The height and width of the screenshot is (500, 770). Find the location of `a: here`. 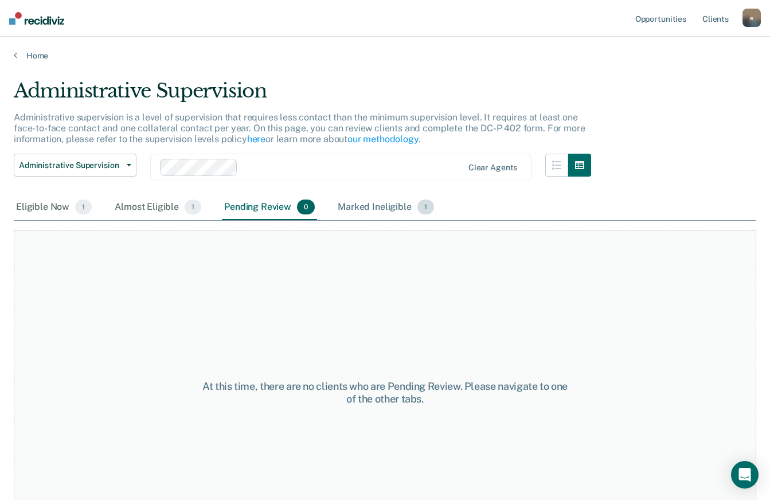

a: here is located at coordinates (256, 139).